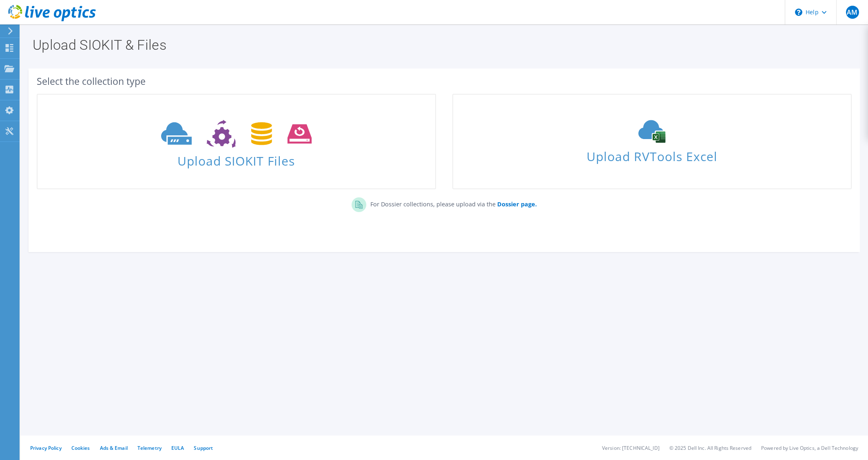 This screenshot has width=868, height=460. I want to click on h1: Upload SIOKIT & Files, so click(442, 45).